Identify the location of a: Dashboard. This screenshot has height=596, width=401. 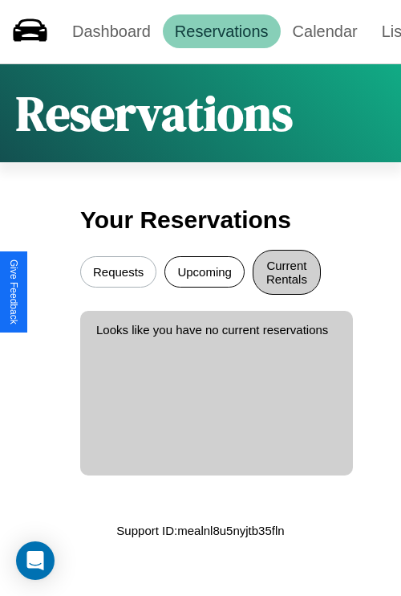
(112, 31).